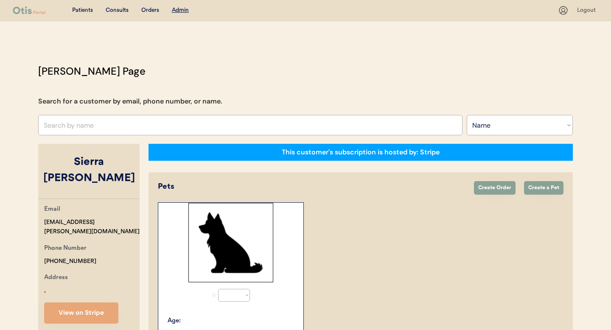 This screenshot has width=611, height=330. I want to click on div: Email, so click(52, 210).